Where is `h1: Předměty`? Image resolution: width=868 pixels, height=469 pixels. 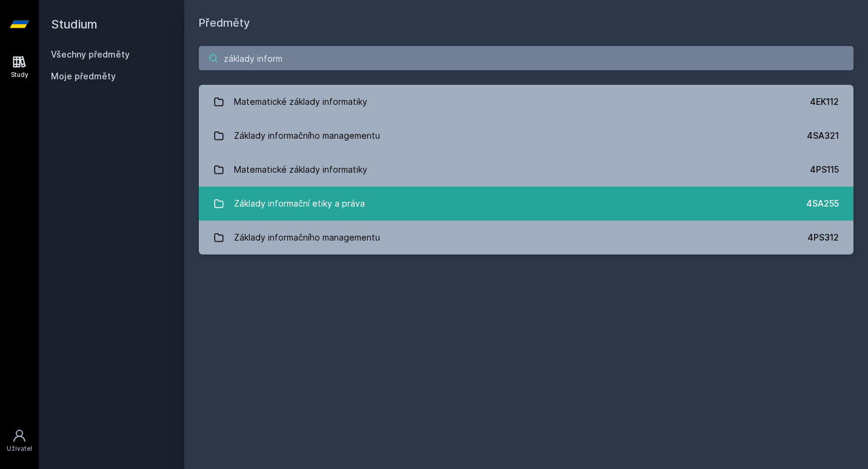 h1: Předměty is located at coordinates (526, 23).